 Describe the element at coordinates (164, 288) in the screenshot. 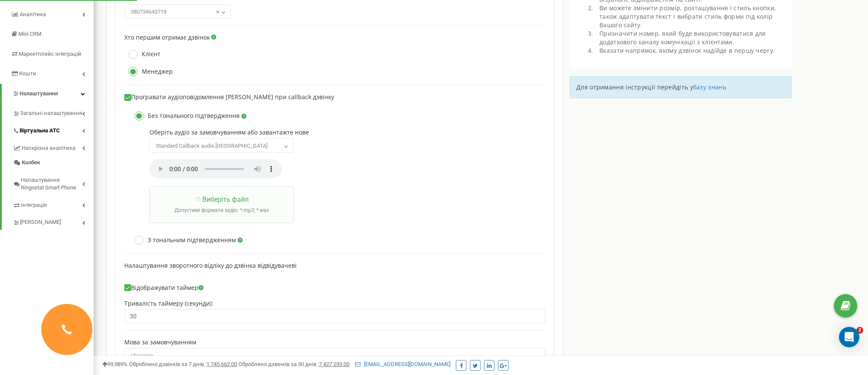

I see `label: Відображувати таймер` at that location.